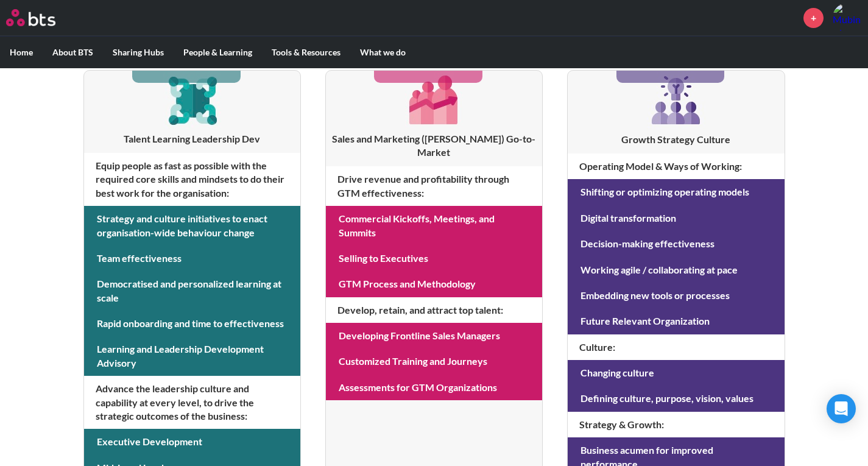  Describe the element at coordinates (847, 17) in the screenshot. I see `img: Mubin Al Rashid` at that location.